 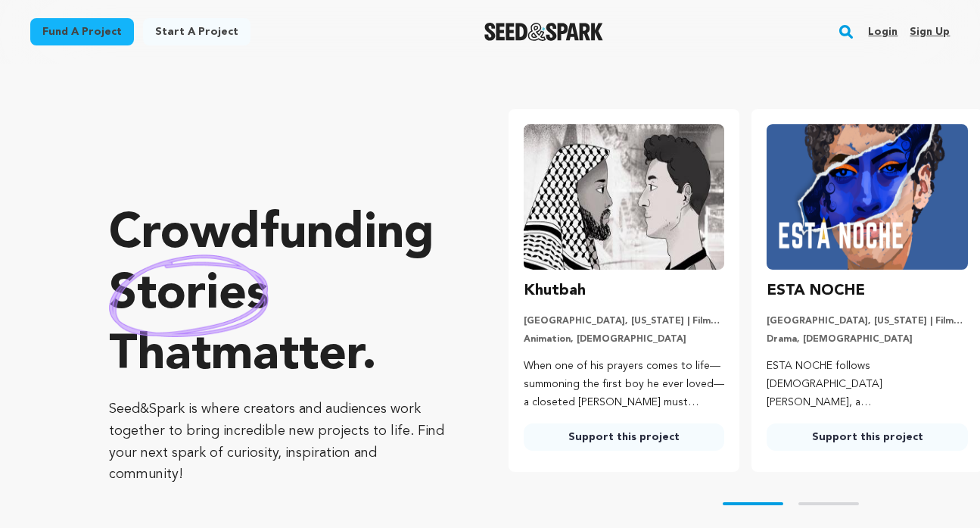 I want to click on p: Seed&Spark is where creators and audiences work together to bring incredible new projects to life..., so click(x=278, y=442).